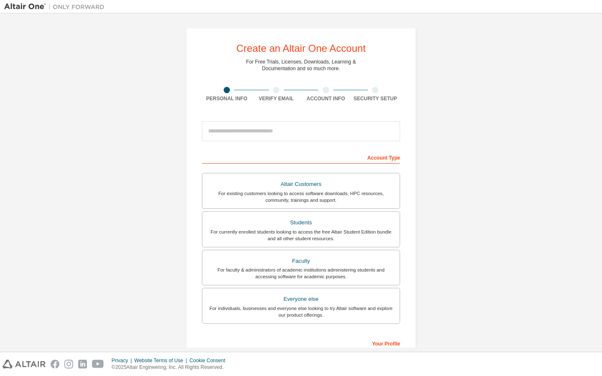 Image resolution: width=602 pixels, height=376 pixels. What do you see at coordinates (301, 273) in the screenshot?
I see `div: For faculty & administrators of academic institutions administering students and accessing softwa...` at bounding box center [301, 273].